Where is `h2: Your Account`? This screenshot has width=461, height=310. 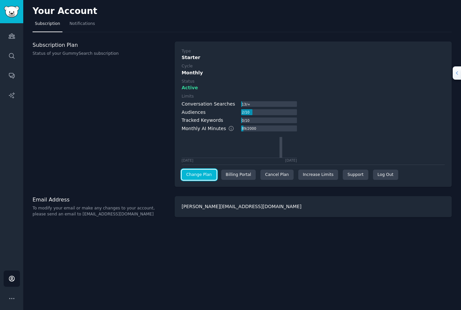
h2: Your Account is located at coordinates (65, 11).